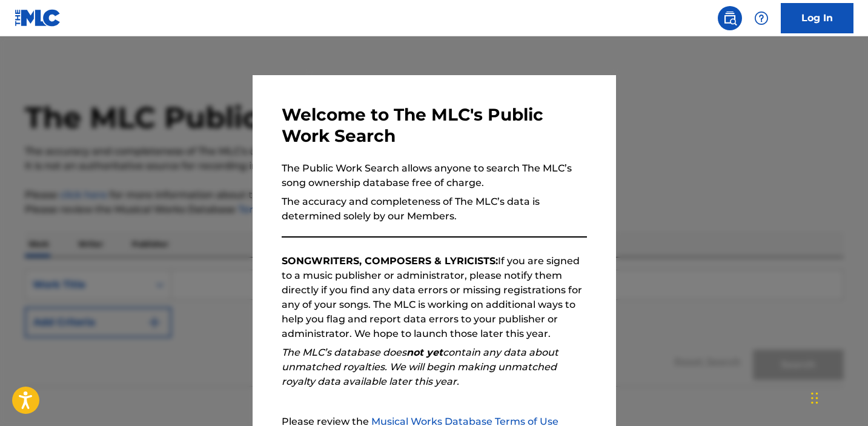 This screenshot has height=426, width=868. Describe the element at coordinates (762, 18) in the screenshot. I see `div: Help` at that location.